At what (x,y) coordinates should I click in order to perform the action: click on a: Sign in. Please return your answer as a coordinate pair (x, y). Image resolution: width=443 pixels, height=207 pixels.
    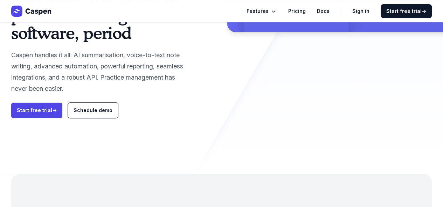
    Looking at the image, I should click on (360, 11).